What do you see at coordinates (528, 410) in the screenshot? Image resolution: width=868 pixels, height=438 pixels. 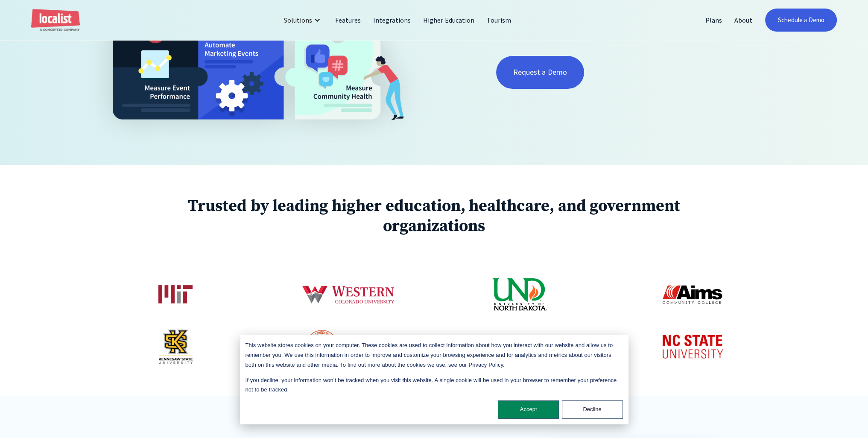 I see `button: Accept` at bounding box center [528, 410].